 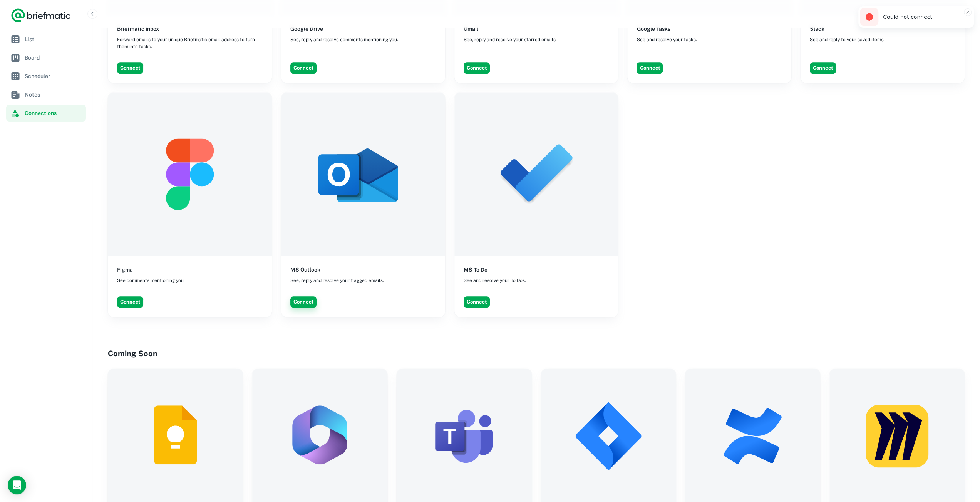 What do you see at coordinates (189, 175) in the screenshot?
I see `img: Figma` at bounding box center [189, 175].